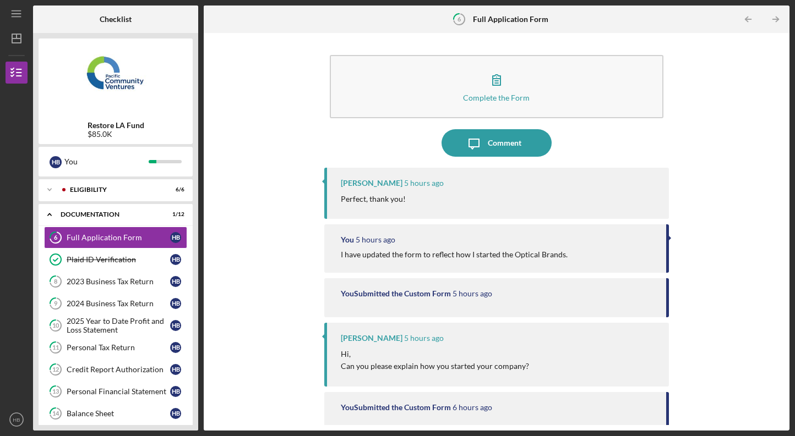  I want to click on div: Eligibility, so click(113, 190).